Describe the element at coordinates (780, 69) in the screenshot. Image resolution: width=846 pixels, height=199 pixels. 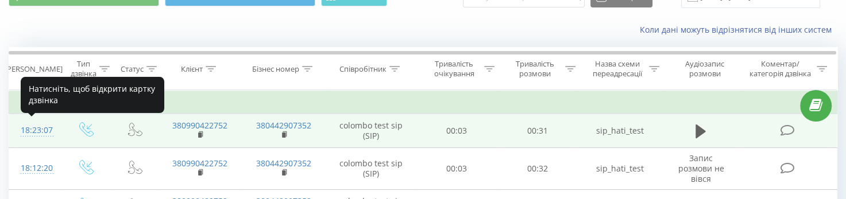
I see `div: Коментар/категорія дзвінка` at that location.